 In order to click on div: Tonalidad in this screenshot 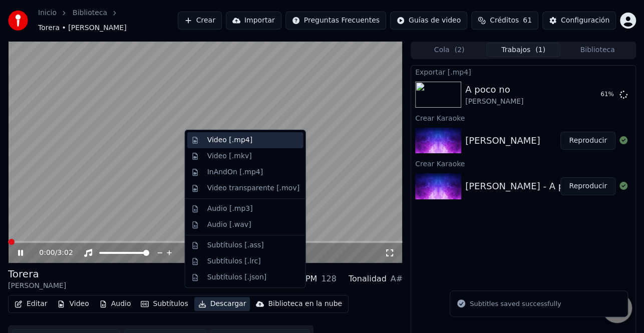, I will do `click(368, 279)`.